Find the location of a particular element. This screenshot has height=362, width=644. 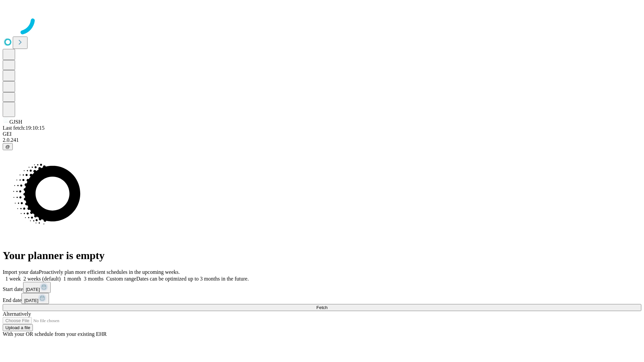

h1: Your planner is empty is located at coordinates (322, 255).